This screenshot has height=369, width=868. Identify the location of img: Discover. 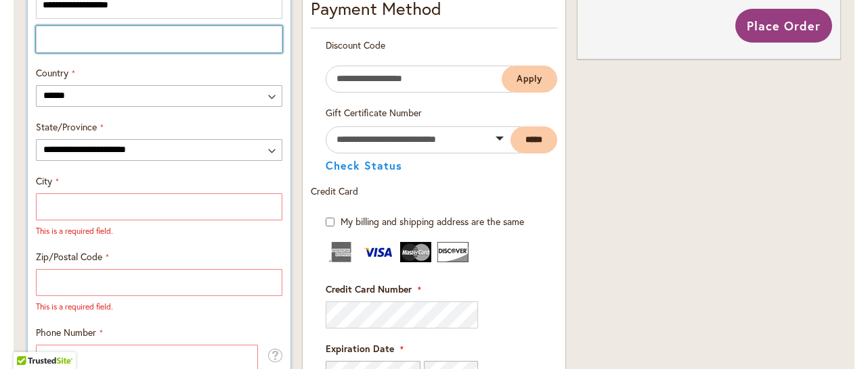
(453, 252).